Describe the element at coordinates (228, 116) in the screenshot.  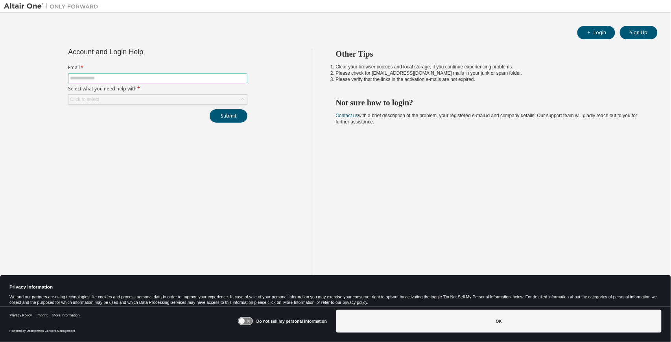
I see `button: Submit` at that location.